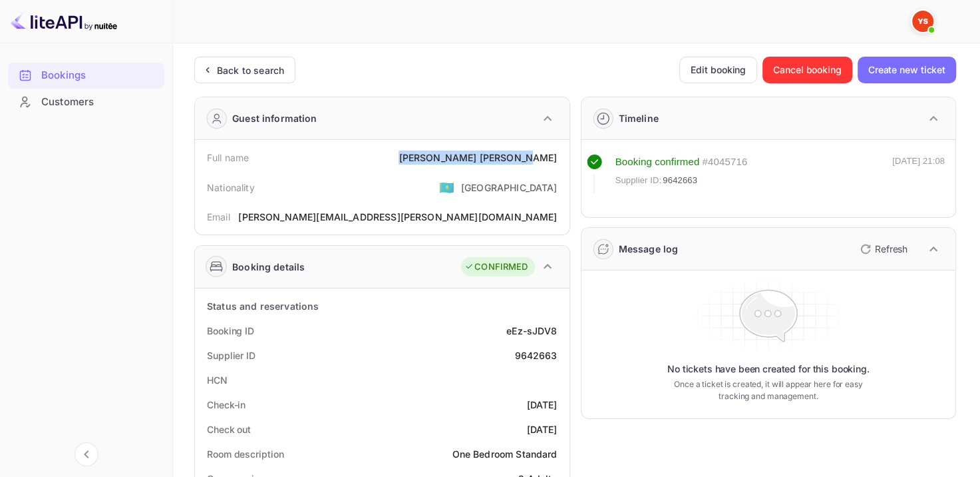 This screenshot has width=980, height=477. What do you see at coordinates (230, 330) in the screenshot?
I see `div: Booking ID` at bounding box center [230, 330].